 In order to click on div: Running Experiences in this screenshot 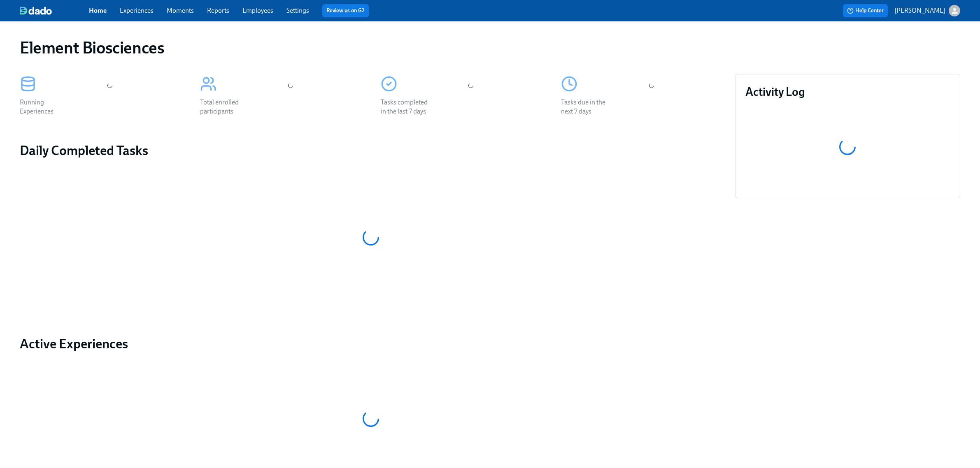, I will do `click(46, 107)`.